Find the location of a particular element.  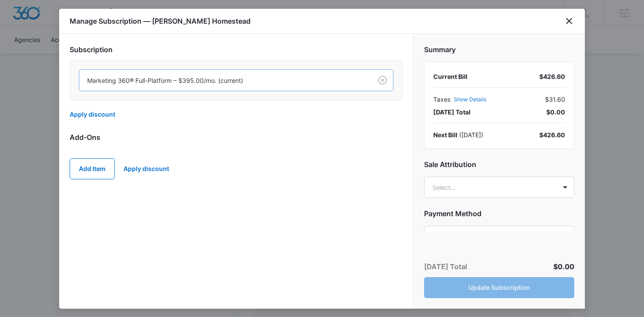

span: Next Bill is located at coordinates (445, 134).